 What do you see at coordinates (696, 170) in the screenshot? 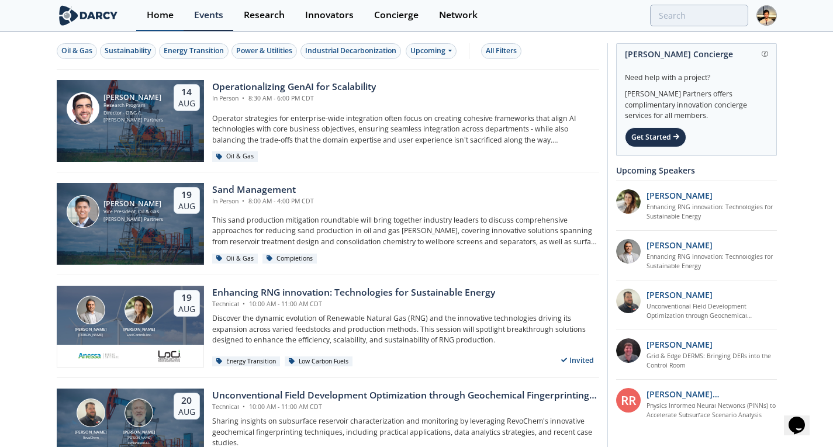
I see `div: Upcoming Speakers` at bounding box center [696, 170].